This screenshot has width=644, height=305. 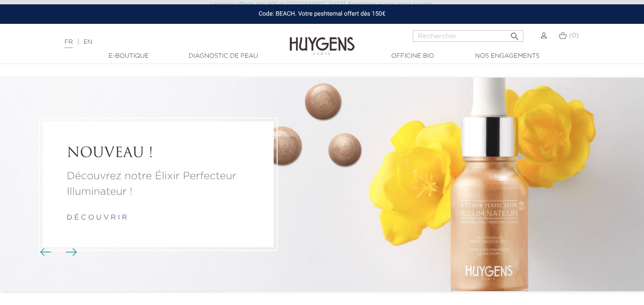 What do you see at coordinates (158, 184) in the screenshot?
I see `a: Découvrez notre Élixir Perfecteur Illuminateur !` at bounding box center [158, 184].